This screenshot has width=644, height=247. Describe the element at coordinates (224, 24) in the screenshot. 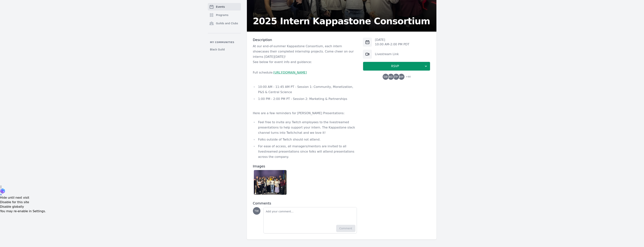

I see `a: Guilds and Clubs` at that location.